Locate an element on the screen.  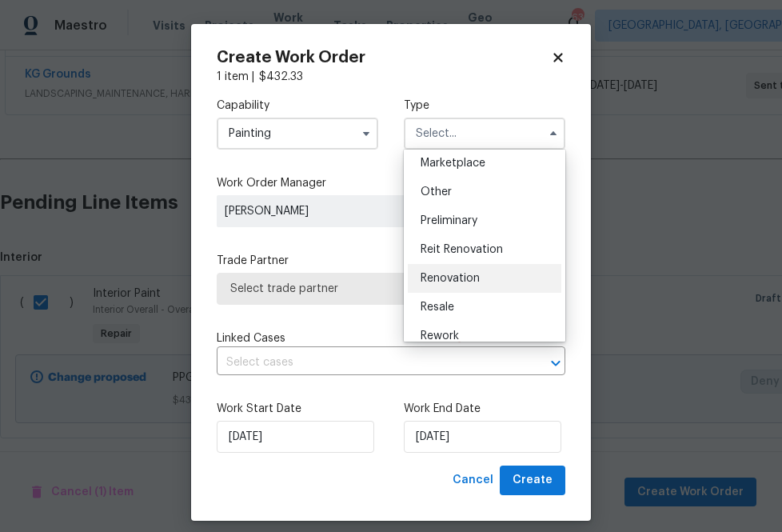
label: Work Start Date is located at coordinates (298, 408).